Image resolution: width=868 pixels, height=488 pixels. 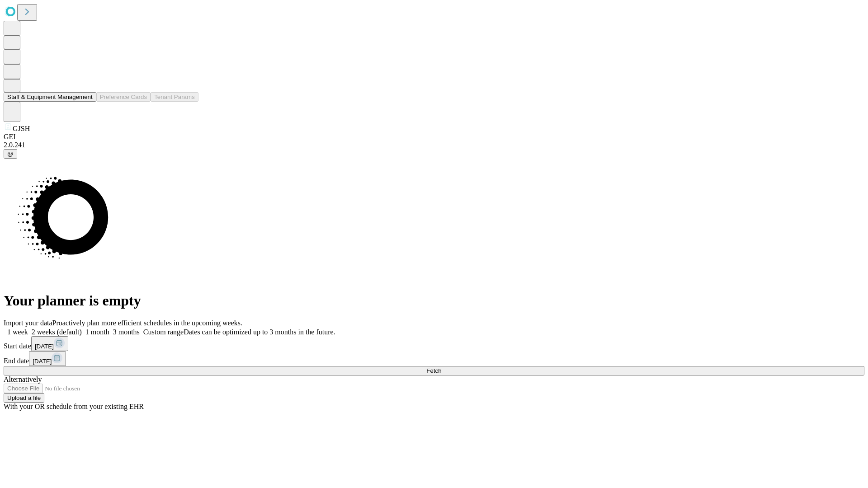 What do you see at coordinates (18, 332) in the screenshot?
I see `span: 1 week` at bounding box center [18, 332].